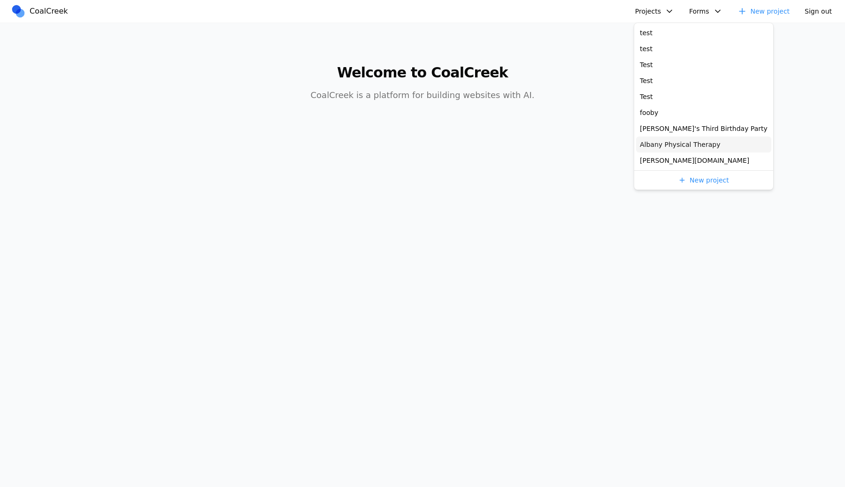  Describe the element at coordinates (704, 113) in the screenshot. I see `a: fooby` at that location.